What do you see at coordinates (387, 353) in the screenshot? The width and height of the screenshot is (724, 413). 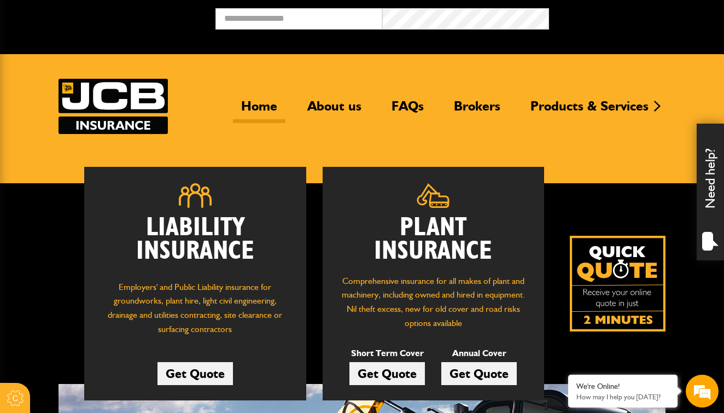 I see `p: Short Term Cover` at bounding box center [387, 353].